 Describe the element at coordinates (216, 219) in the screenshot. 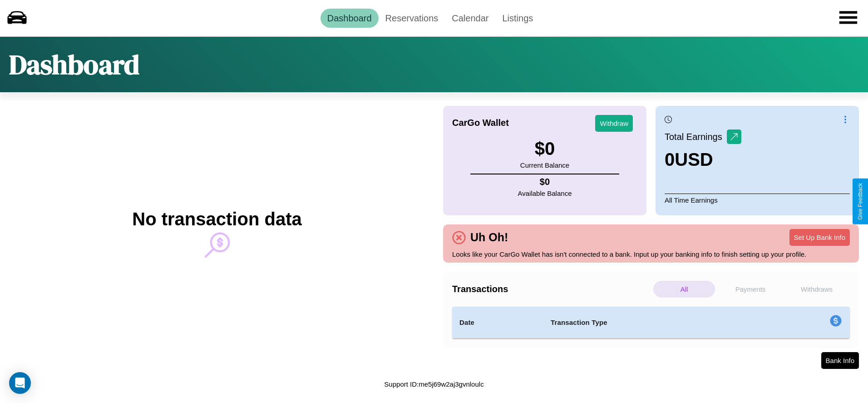

I see `h2: No transaction data` at that location.